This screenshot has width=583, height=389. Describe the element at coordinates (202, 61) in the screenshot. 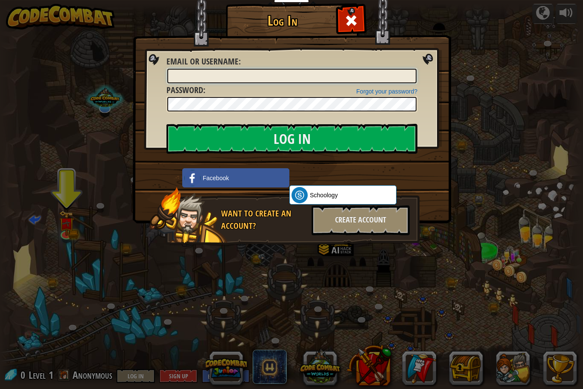

I see `span: Email or Username` at that location.